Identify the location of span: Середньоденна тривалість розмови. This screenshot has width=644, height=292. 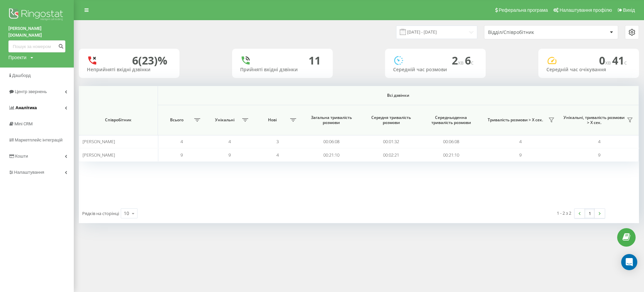
(451, 120).